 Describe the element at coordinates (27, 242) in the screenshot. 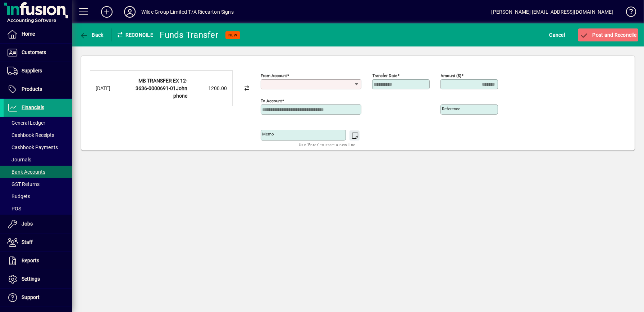

I see `span: Staff` at that location.